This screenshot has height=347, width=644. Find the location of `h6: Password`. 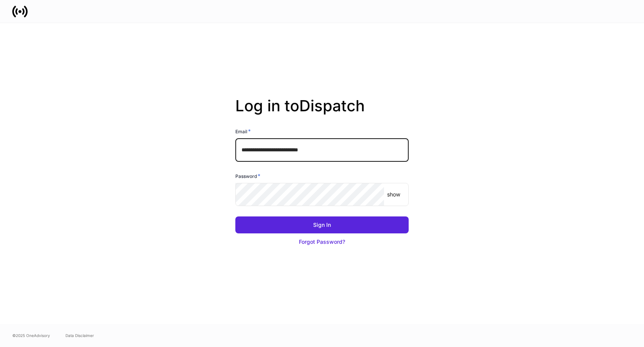

h6: Password is located at coordinates (248, 176).